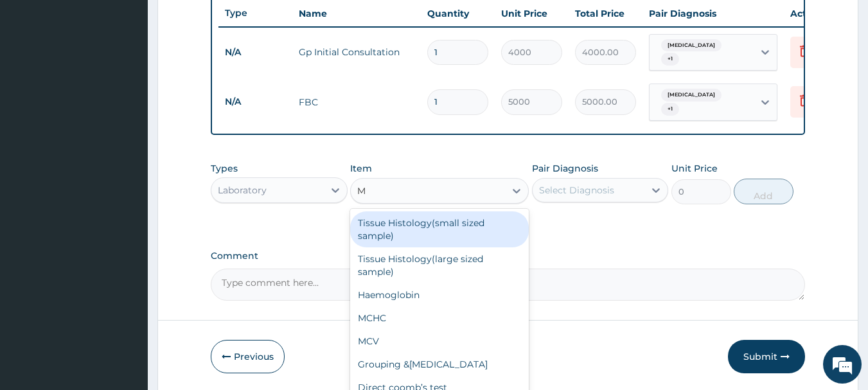 This screenshot has height=390, width=868. Describe the element at coordinates (440, 341) in the screenshot. I see `div: MCV` at that location.